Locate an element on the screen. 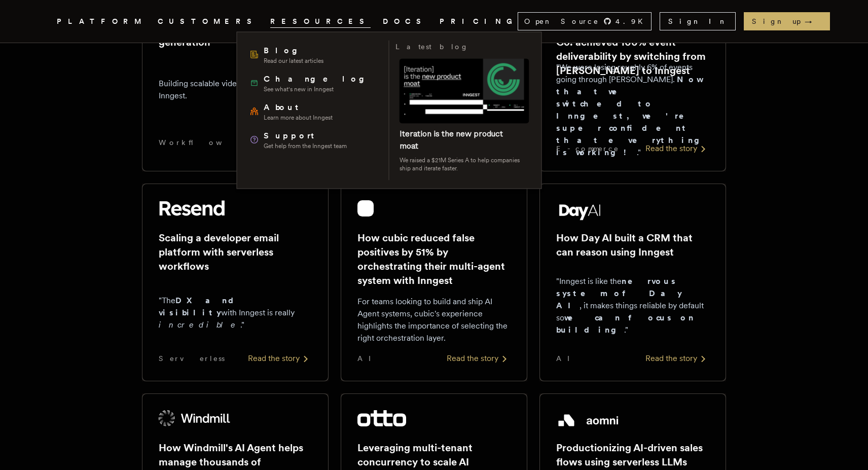  a: Day AI logoHow Day AI built a CRM that can reason using Inngest"Inngest is like thenervous system... is located at coordinates (633, 283).